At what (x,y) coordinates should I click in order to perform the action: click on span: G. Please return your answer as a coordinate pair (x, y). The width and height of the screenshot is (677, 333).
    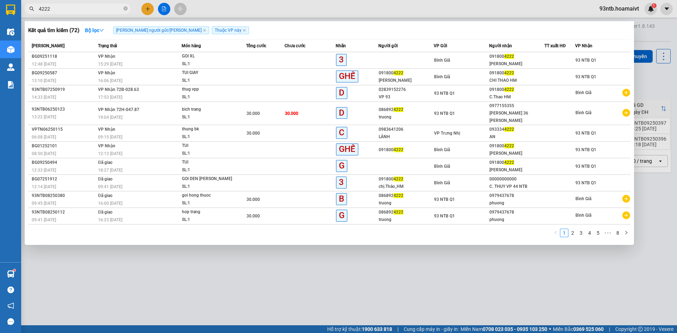
    Looking at the image, I should click on (341, 215).